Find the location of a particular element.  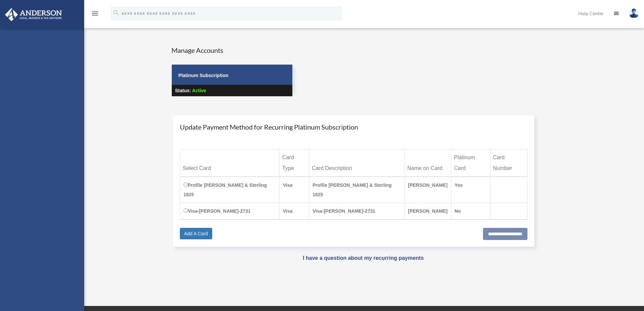

td: No is located at coordinates (471, 211).